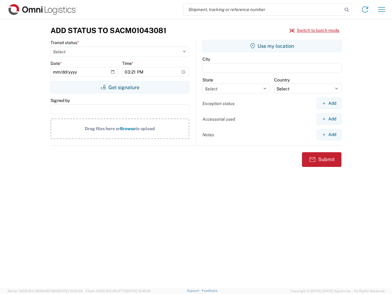 Image resolution: width=392 pixels, height=294 pixels. I want to click on label: Country, so click(281, 80).